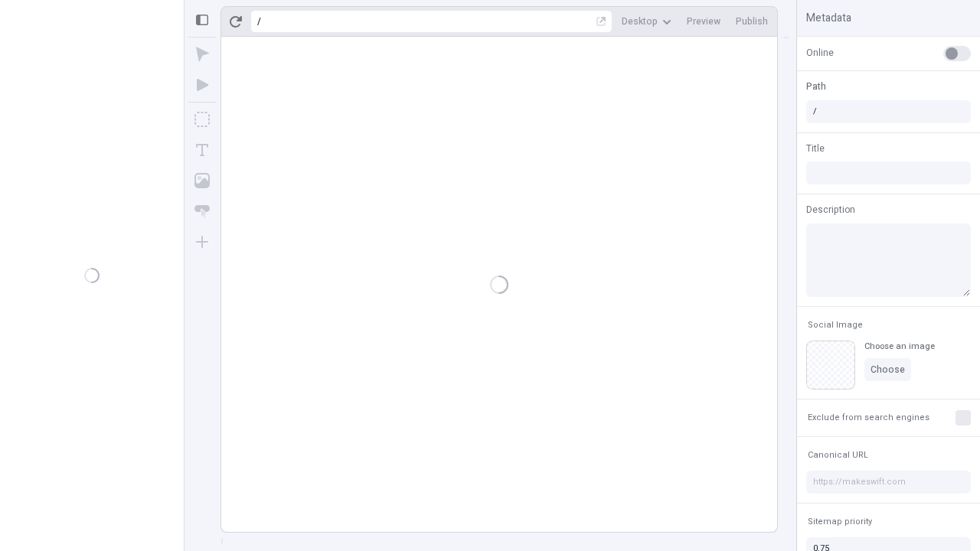  What do you see at coordinates (900, 346) in the screenshot?
I see `div: Choose an image` at bounding box center [900, 346].